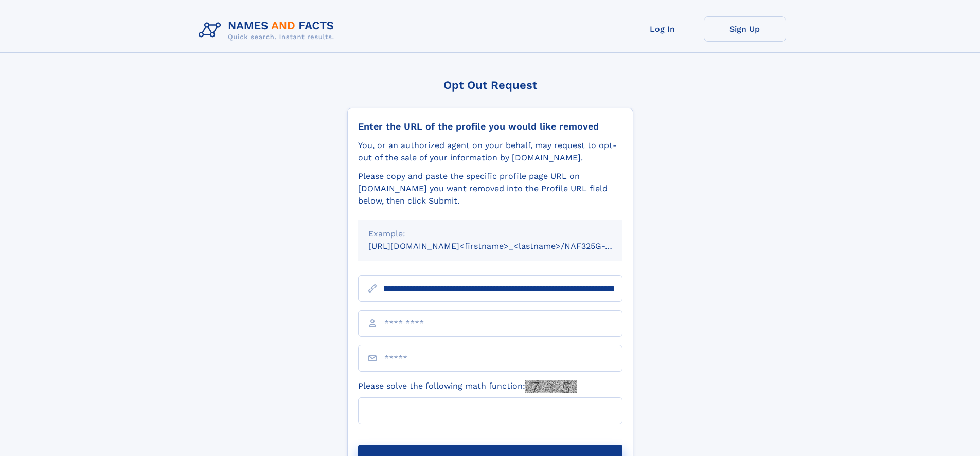 The height and width of the screenshot is (456, 980). What do you see at coordinates (490, 126) in the screenshot?
I see `div: Enter the URL of the profile you would like removed` at bounding box center [490, 126].